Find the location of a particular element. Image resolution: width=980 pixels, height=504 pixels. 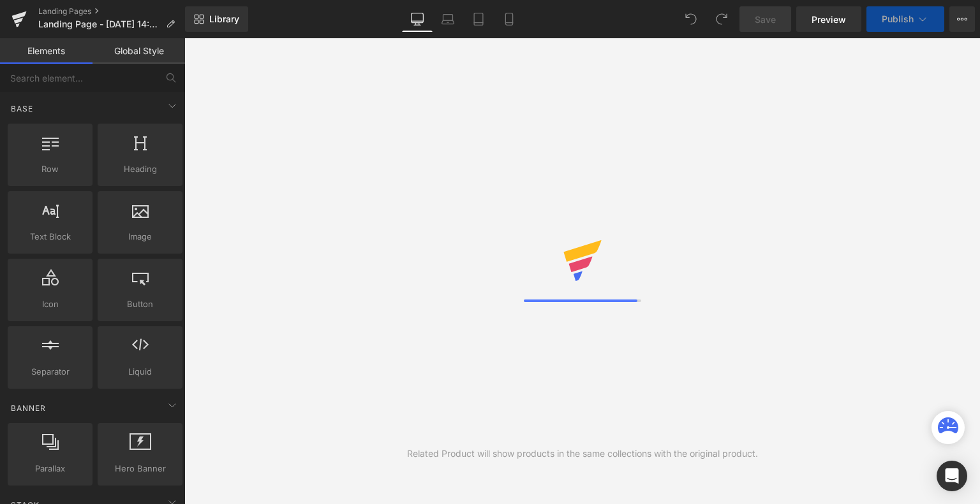

span: Banner is located at coordinates (28, 408).